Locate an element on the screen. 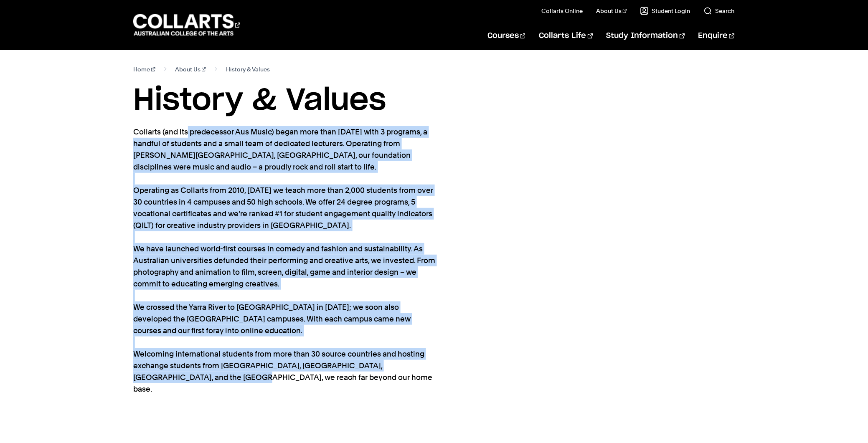  a: Home is located at coordinates (144, 69).